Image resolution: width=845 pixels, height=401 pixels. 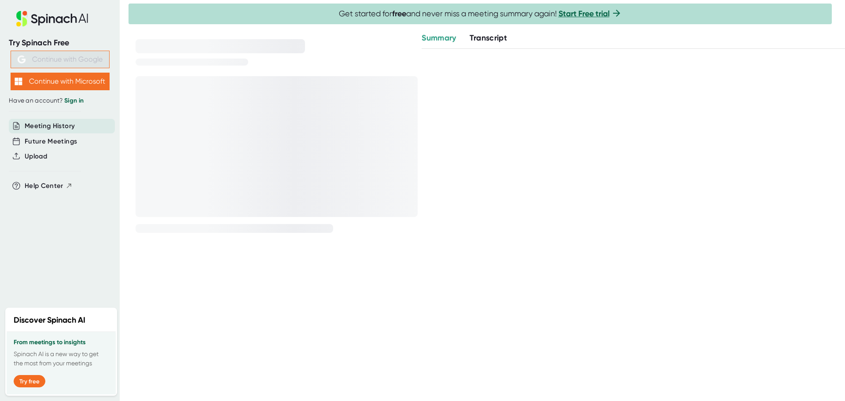 What do you see at coordinates (584, 14) in the screenshot?
I see `a: Start Free trial` at bounding box center [584, 14].